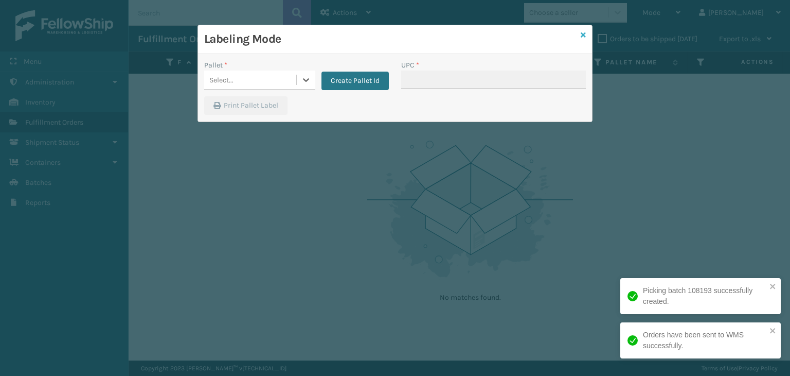 This screenshot has width=790, height=376. Describe the element at coordinates (705, 296) in the screenshot. I see `div: Picking batch 108193 successfully created.` at that location.